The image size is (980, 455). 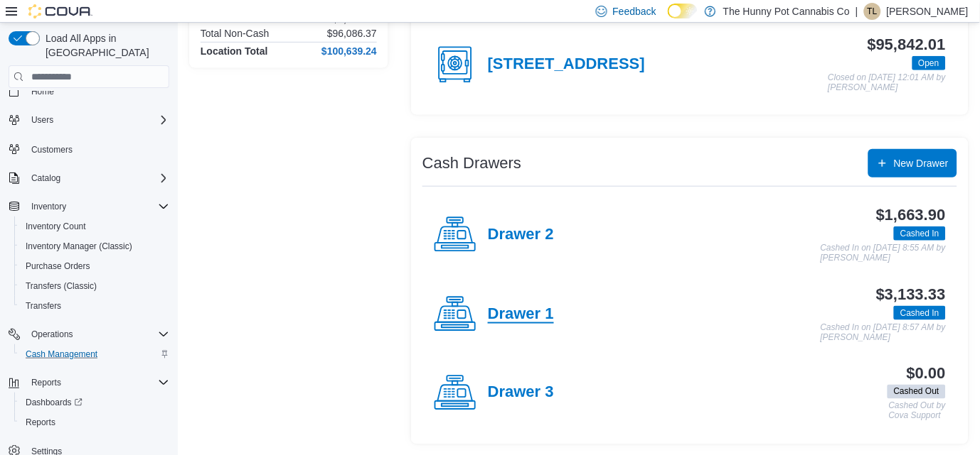 What do you see at coordinates (55, 226) in the screenshot?
I see `a: Inventory Count` at bounding box center [55, 226].